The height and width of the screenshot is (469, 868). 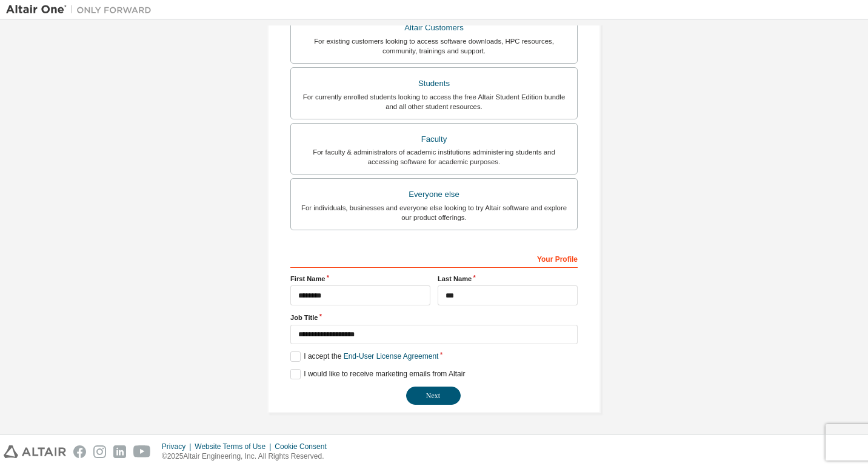 I want to click on img: youtube.svg, so click(x=142, y=451).